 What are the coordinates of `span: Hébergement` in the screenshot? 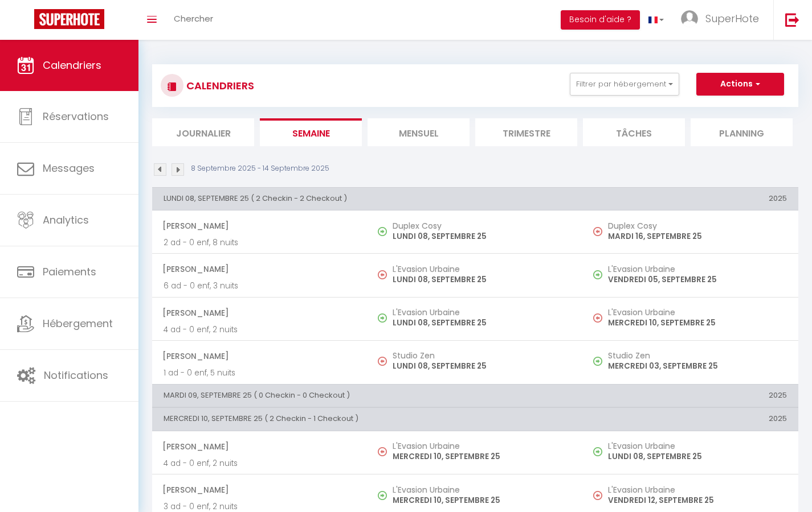 It's located at (77, 323).